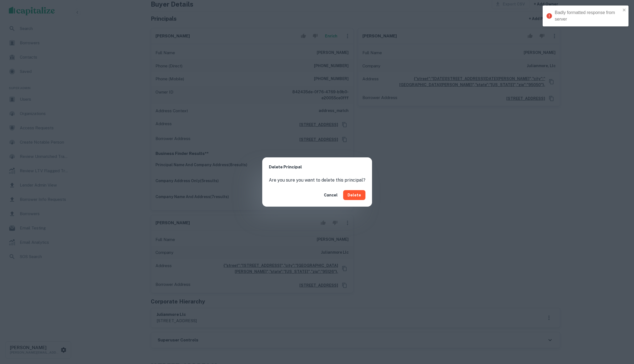 This screenshot has height=364, width=634. Describe the element at coordinates (317, 167) in the screenshot. I see `h2: Delete Principal` at that location.